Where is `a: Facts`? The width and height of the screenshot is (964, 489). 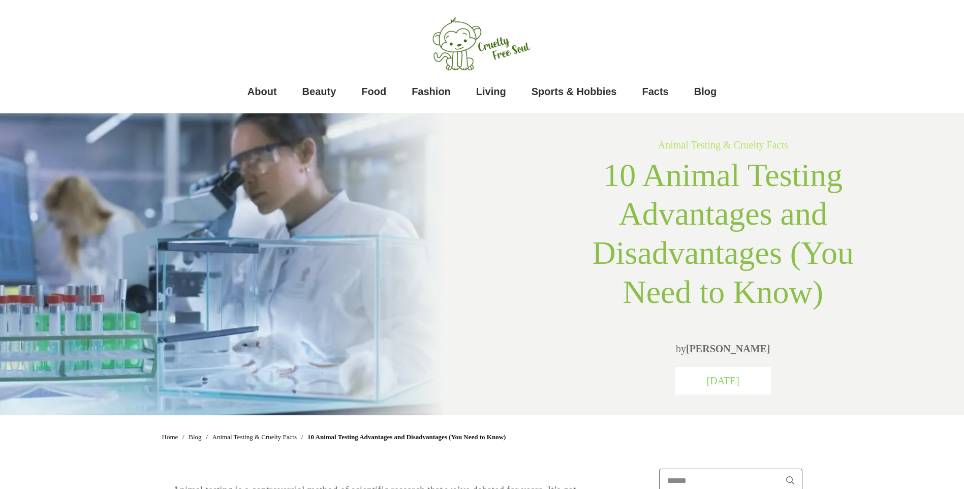 a: Facts is located at coordinates (655, 91).